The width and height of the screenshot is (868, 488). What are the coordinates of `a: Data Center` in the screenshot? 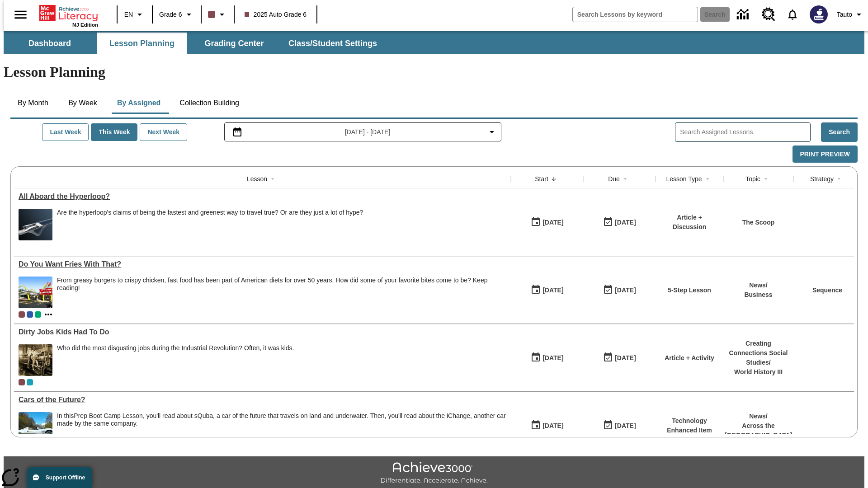 It's located at (743, 14).